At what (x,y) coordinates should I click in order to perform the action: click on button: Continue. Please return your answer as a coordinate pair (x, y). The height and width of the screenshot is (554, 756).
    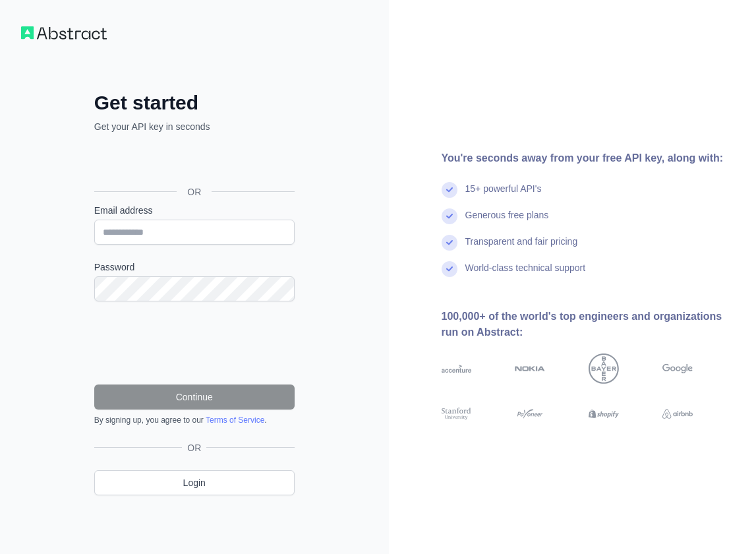
    Looking at the image, I should click on (195, 397).